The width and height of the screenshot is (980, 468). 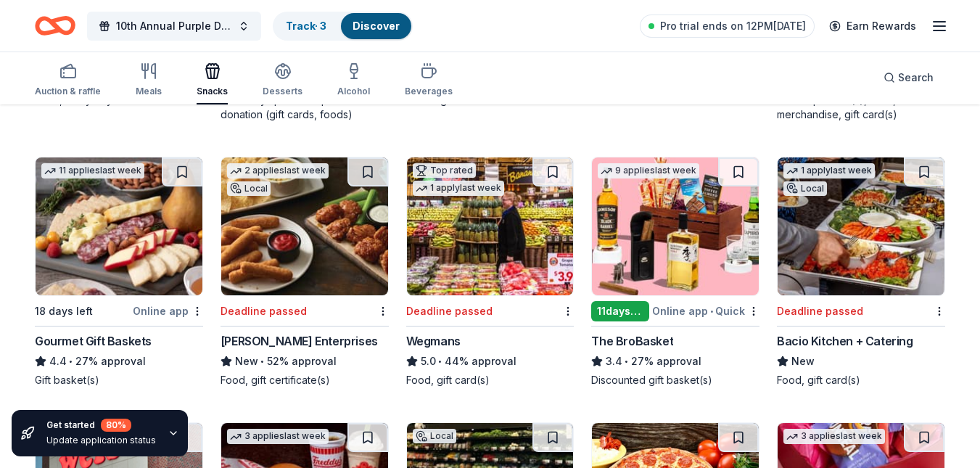 What do you see at coordinates (305, 107) in the screenshot?
I see `div: Monetary sponsorship or in-kind donation (gift cards, foods)` at bounding box center [305, 107].